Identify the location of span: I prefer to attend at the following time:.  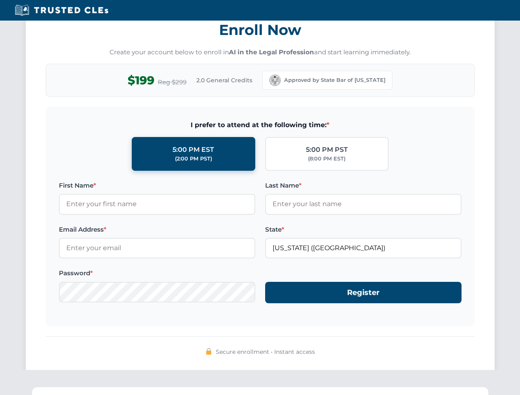
(260, 125).